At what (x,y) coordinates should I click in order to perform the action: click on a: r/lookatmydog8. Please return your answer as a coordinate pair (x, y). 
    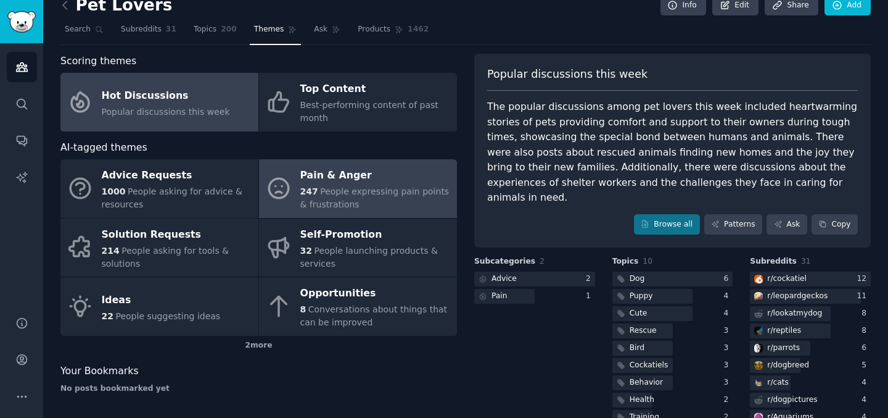
    Looking at the image, I should click on (811, 313).